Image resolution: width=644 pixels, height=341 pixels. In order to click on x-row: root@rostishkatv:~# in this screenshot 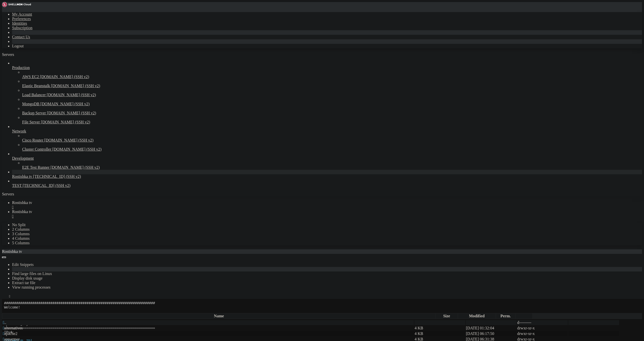, I will do `click(290, 133)`.